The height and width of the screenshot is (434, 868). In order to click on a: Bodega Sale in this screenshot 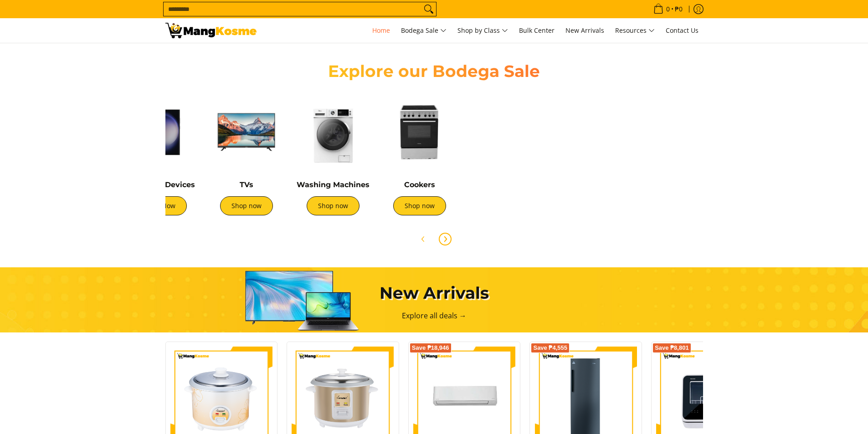, I will do `click(424, 30)`.